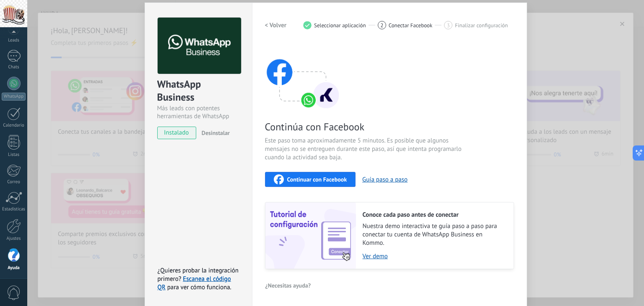  I want to click on span: para ver cómo funciona., so click(199, 287).